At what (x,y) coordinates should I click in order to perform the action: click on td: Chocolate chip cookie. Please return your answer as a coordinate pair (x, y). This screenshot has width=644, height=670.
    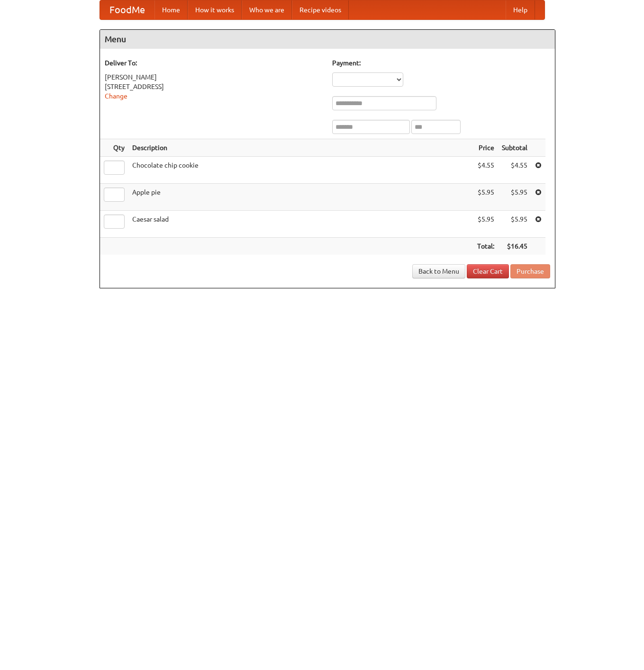
    Looking at the image, I should click on (301, 170).